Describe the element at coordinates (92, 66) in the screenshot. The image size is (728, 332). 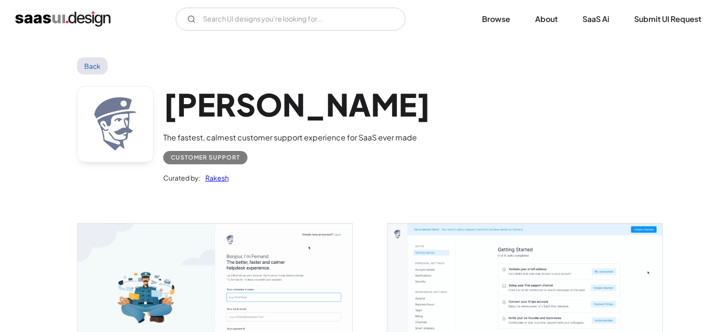
I see `a: Back` at that location.